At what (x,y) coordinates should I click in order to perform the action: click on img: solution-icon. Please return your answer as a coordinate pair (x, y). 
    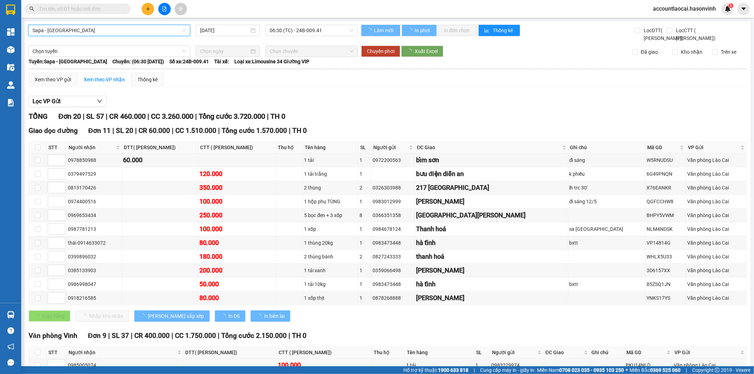
    Looking at the image, I should click on (11, 103).